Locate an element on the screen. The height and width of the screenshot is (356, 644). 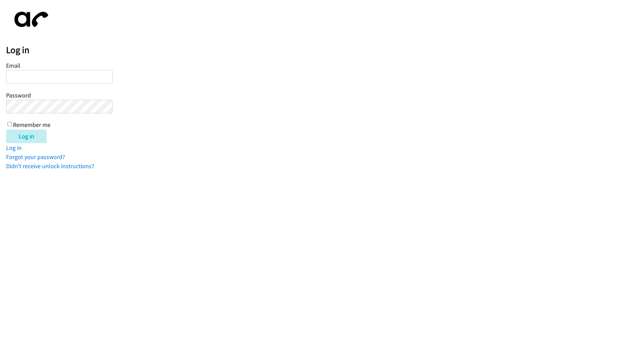
label: Remember me is located at coordinates (31, 125).